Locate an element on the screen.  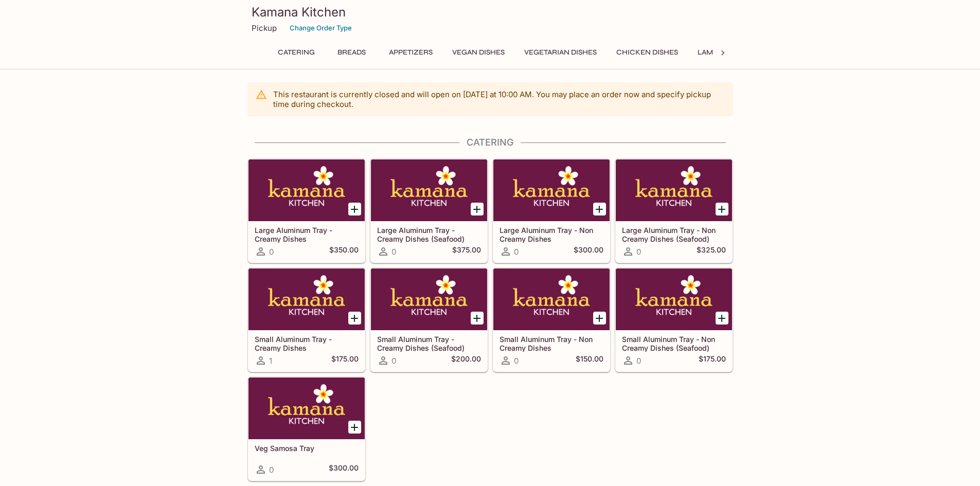
h5: $375.00 is located at coordinates (466, 251).